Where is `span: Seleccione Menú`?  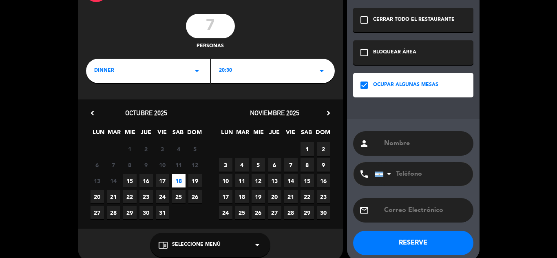
span: Seleccione Menú is located at coordinates (196, 245).